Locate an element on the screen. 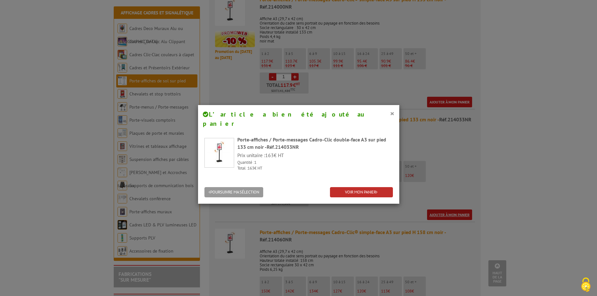 Image resolution: width=597 pixels, height=296 pixels. button: Cookies (fenêtre modale) is located at coordinates (586, 285).